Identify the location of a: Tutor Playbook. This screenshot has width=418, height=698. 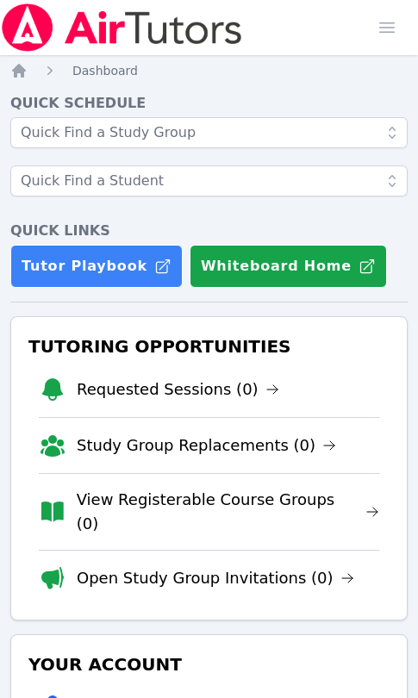
(96, 266).